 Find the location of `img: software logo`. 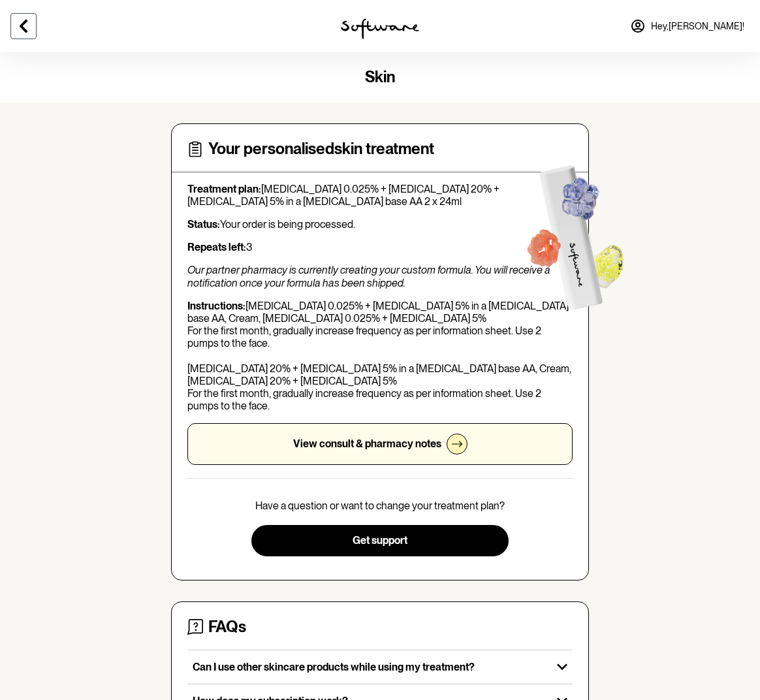

img: software logo is located at coordinates (380, 28).